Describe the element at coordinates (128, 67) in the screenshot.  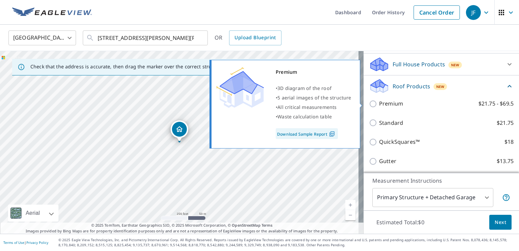
I see `p: Check that the address is accurate, then drag the marker over the correct structure.` at that location.